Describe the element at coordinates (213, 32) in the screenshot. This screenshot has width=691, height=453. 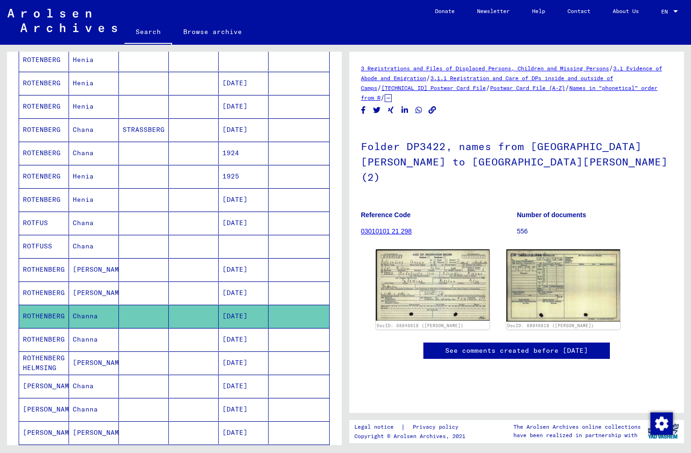
I see `a: Browse archive` at that location.